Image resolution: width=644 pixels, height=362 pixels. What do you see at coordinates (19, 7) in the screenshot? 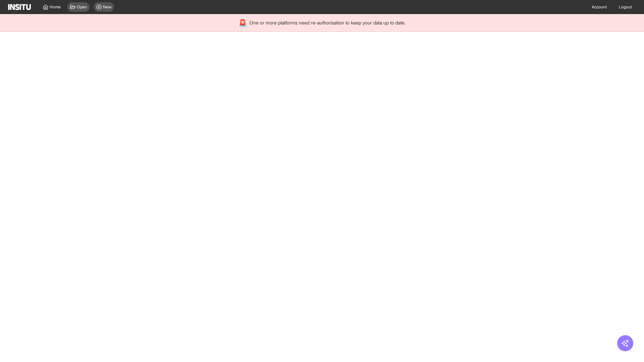
I see `img: Logo` at bounding box center [19, 7].